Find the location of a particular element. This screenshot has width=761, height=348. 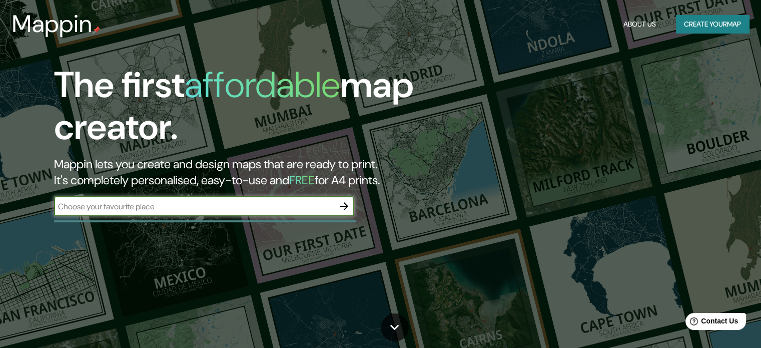

input: Choose your favourite place is located at coordinates (194, 206).